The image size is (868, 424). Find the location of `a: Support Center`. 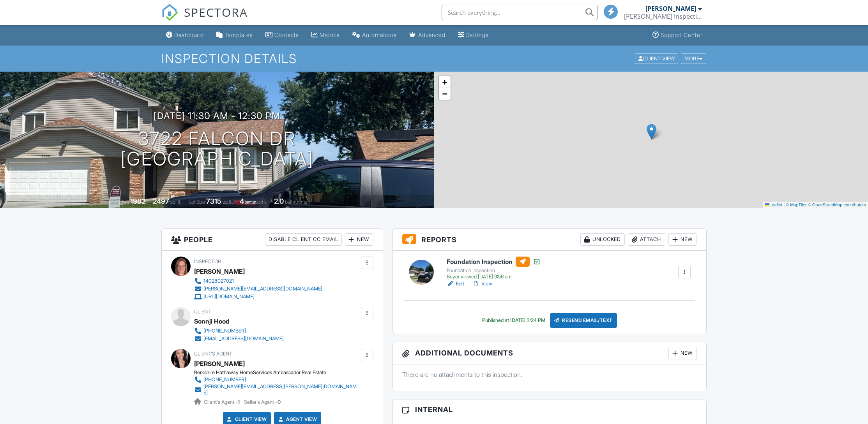

a: Support Center is located at coordinates (677, 35).